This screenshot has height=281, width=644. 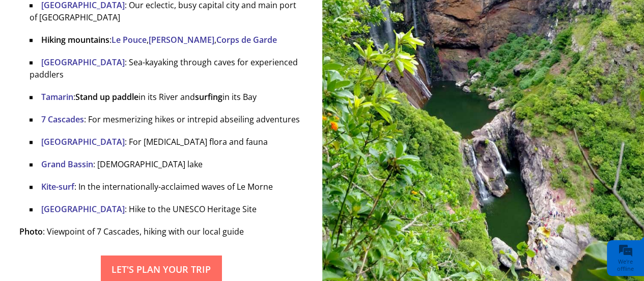 What do you see at coordinates (57, 186) in the screenshot?
I see `a: Kite-surf` at bounding box center [57, 186].